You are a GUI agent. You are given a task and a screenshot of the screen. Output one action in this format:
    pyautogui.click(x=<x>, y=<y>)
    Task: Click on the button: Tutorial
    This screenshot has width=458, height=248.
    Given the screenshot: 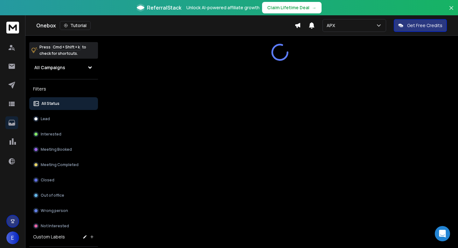 What is the action you would take?
    pyautogui.click(x=75, y=25)
    